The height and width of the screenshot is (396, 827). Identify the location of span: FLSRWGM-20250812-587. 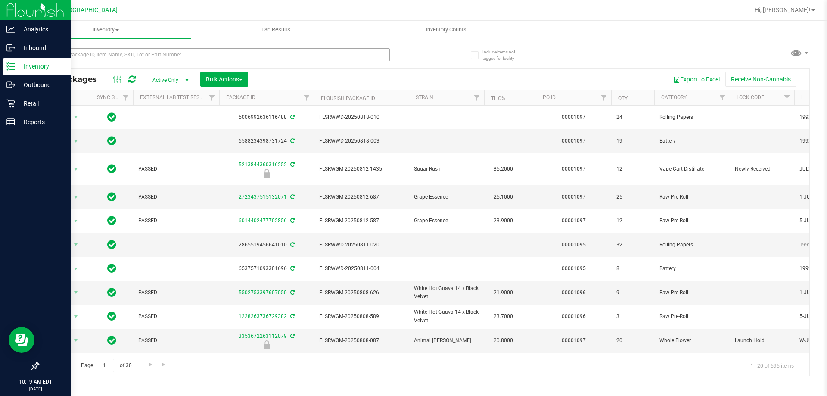
(362, 221).